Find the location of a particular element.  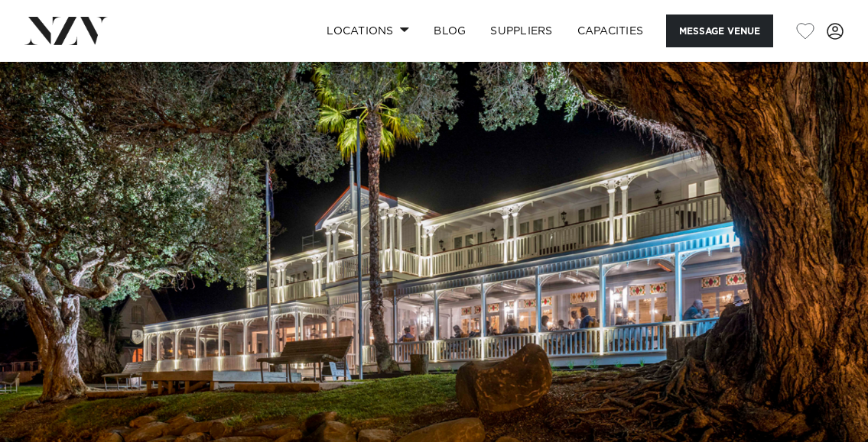

img: nzv-logo.png is located at coordinates (66, 31).